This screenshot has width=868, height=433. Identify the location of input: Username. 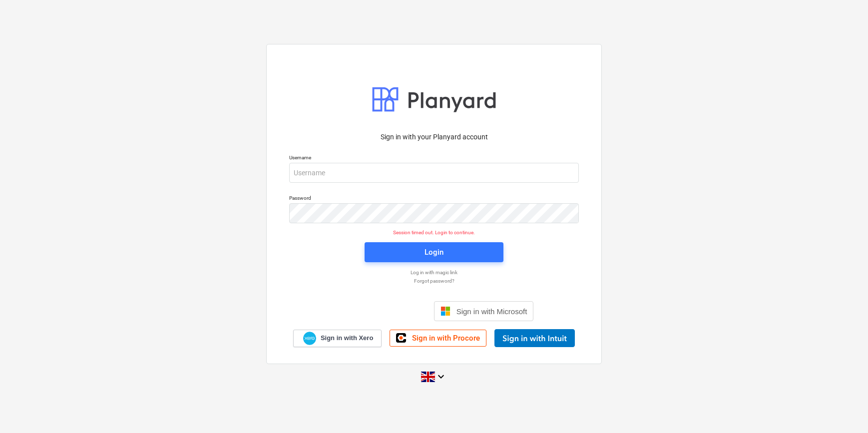
(434, 173).